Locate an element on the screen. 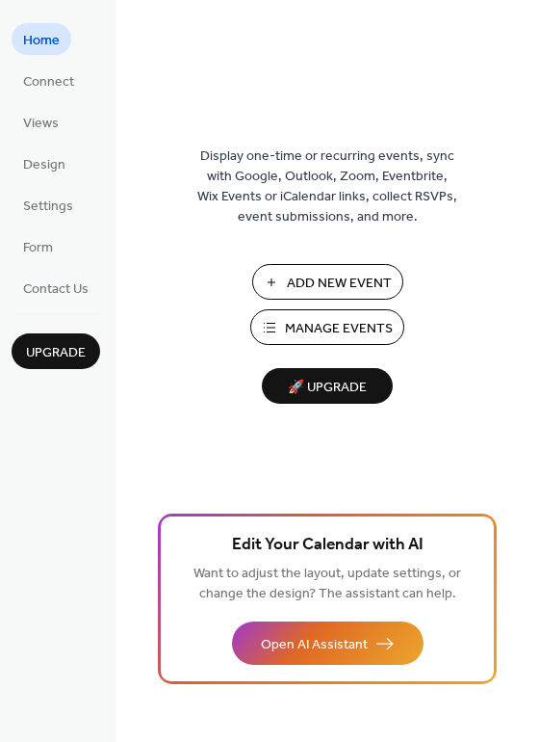 The width and height of the screenshot is (539, 742). a: Design is located at coordinates (44, 163).